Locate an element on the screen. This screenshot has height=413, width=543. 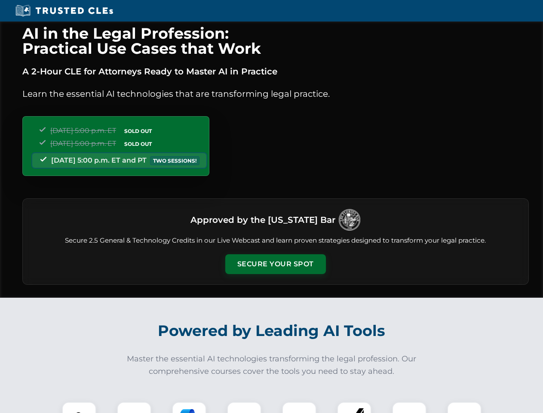
h1: AI in the Legal Profession: Practical Use Cases that Work is located at coordinates (276, 41).